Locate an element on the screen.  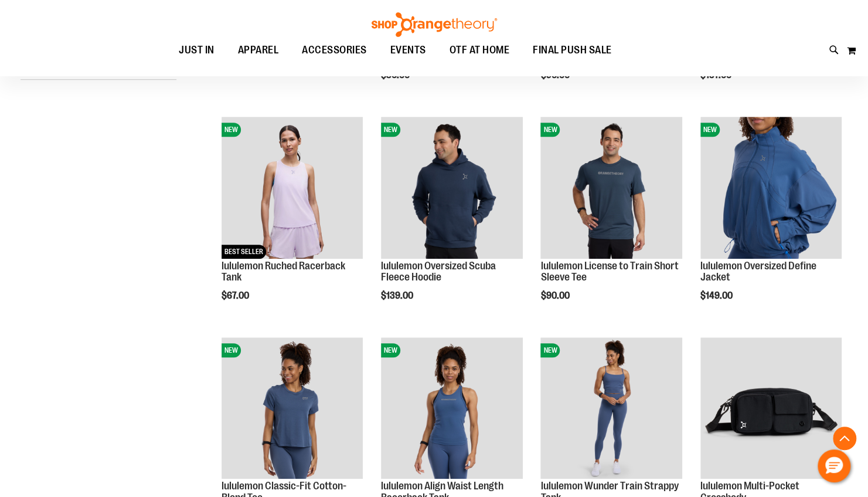
a: lululemon Align Waist Length Racerback TankNEW is located at coordinates (451, 409).